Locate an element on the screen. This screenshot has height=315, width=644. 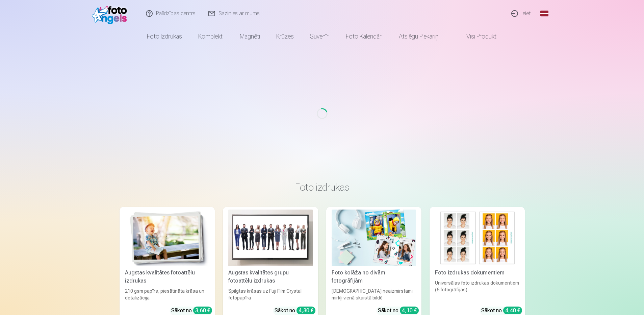
img: Augstas kvalitātes grupu fotoattēlu izdrukas is located at coordinates (271, 238).